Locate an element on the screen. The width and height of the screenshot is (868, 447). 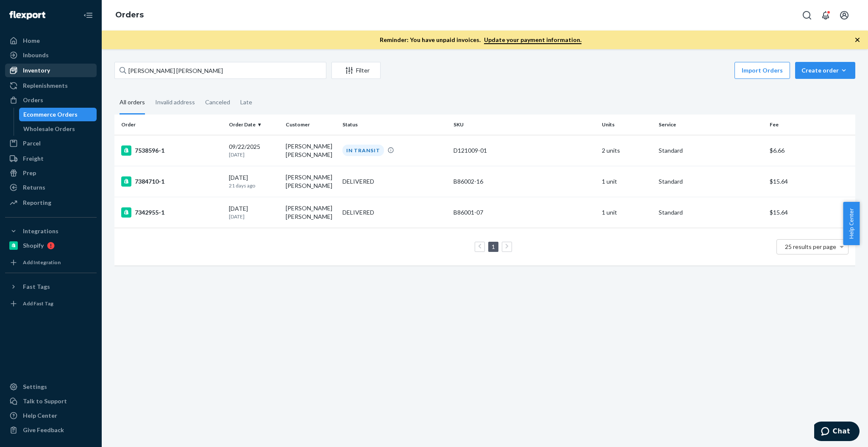
div: Help Center is located at coordinates (40, 415).